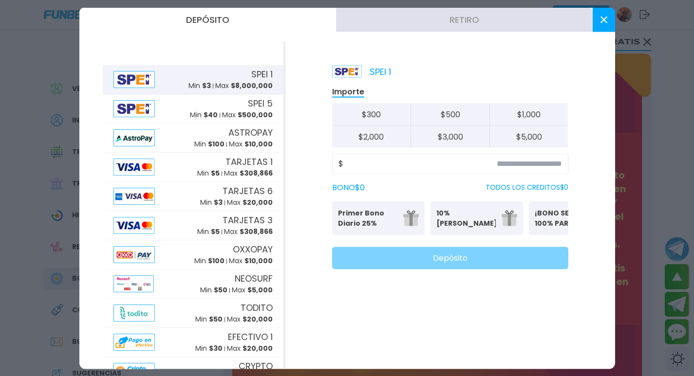 The width and height of the screenshot is (694, 376). What do you see at coordinates (247, 220) in the screenshot?
I see `span: TARJETAS 3` at bounding box center [247, 220].